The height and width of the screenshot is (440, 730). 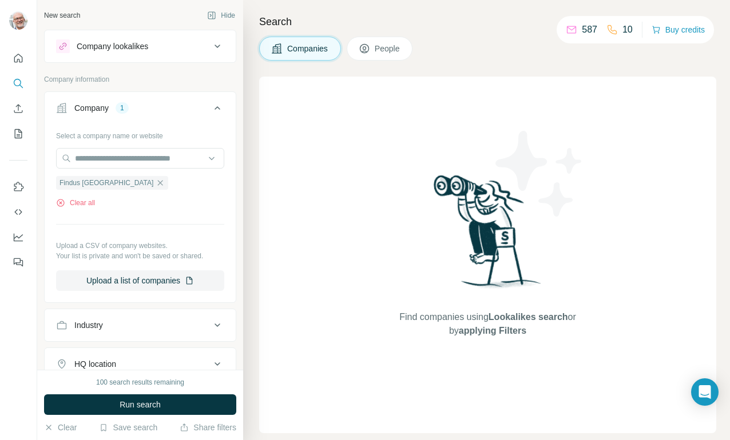 What do you see at coordinates (128, 428) in the screenshot?
I see `button: Save search` at bounding box center [128, 428].